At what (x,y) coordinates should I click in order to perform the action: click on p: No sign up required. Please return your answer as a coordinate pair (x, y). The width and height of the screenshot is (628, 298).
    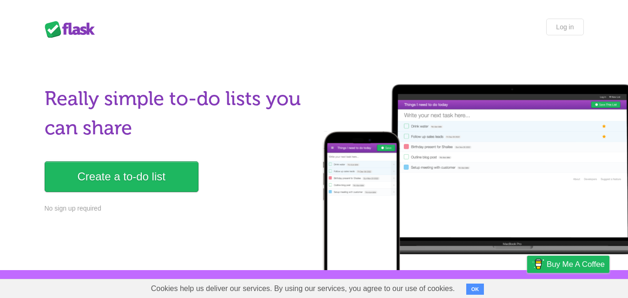
    Looking at the image, I should click on (177, 208).